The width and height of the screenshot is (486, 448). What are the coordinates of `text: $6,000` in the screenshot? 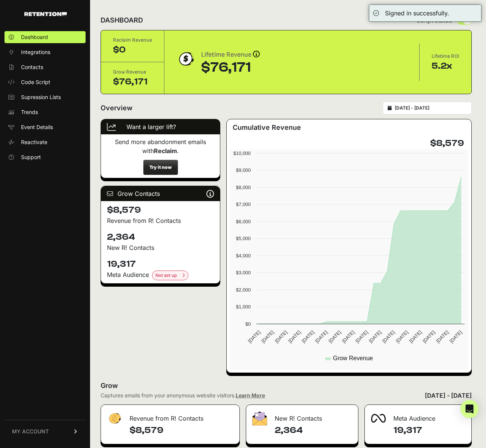 It's located at (243, 221).